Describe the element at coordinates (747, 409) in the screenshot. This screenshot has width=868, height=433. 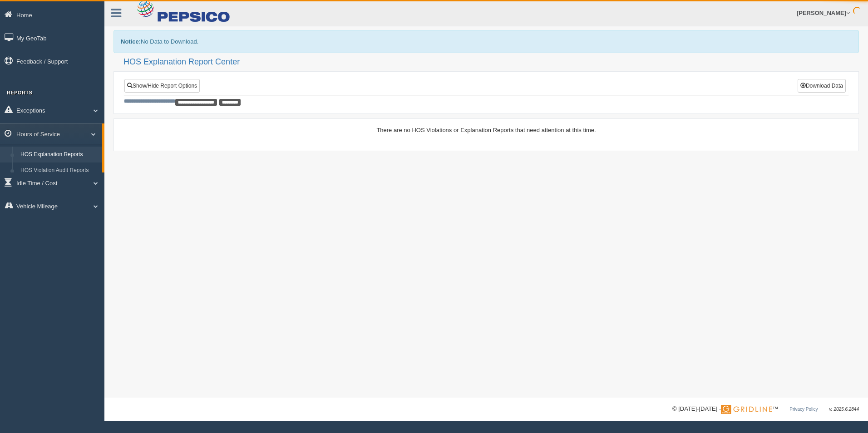
I see `img: Gridline` at that location.